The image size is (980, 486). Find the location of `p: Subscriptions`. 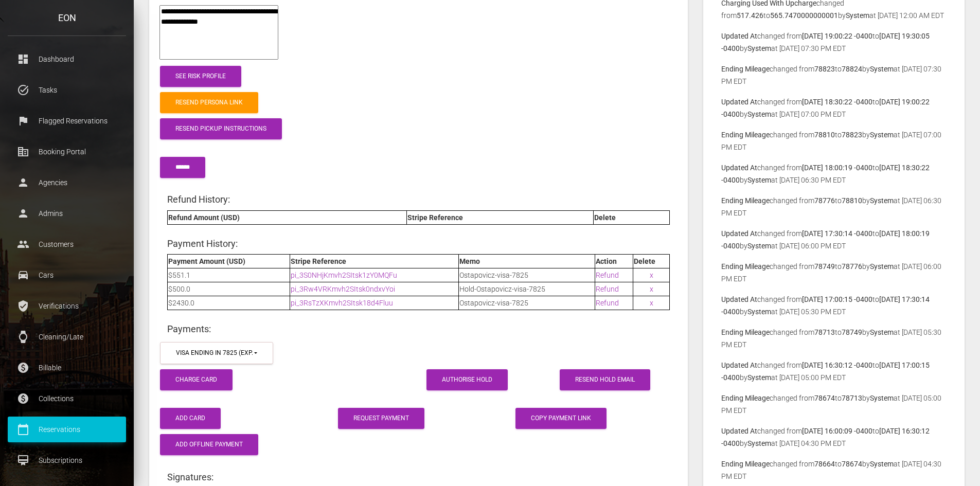

p: Subscriptions is located at coordinates (67, 460).